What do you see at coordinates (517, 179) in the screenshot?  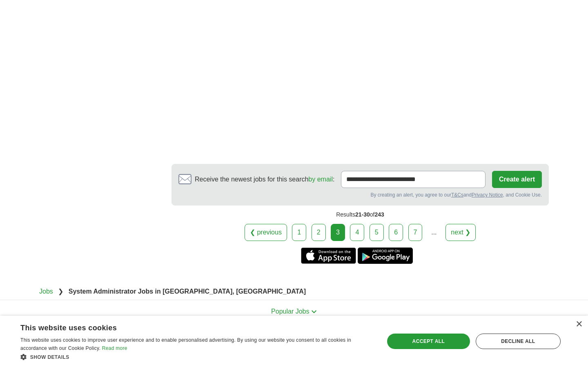 I see `button: Create alert` at bounding box center [517, 179].